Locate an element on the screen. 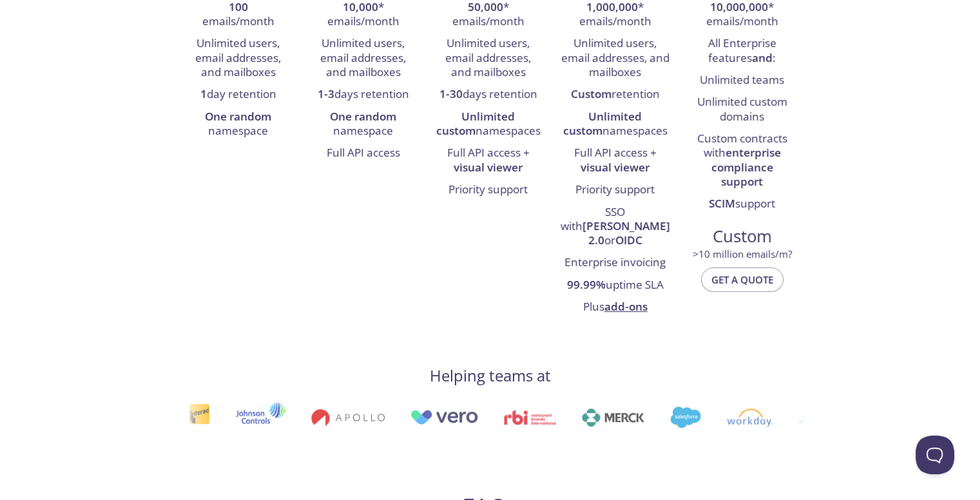  li: uptime SLA is located at coordinates (616, 286).